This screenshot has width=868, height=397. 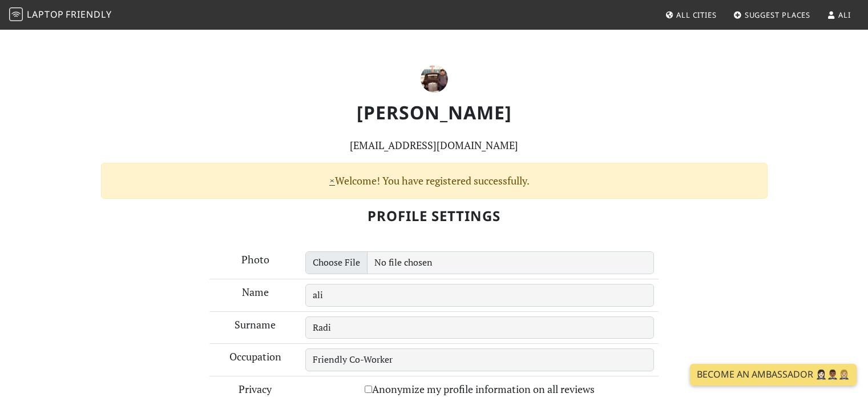 I want to click on td: Photo, so click(x=255, y=263).